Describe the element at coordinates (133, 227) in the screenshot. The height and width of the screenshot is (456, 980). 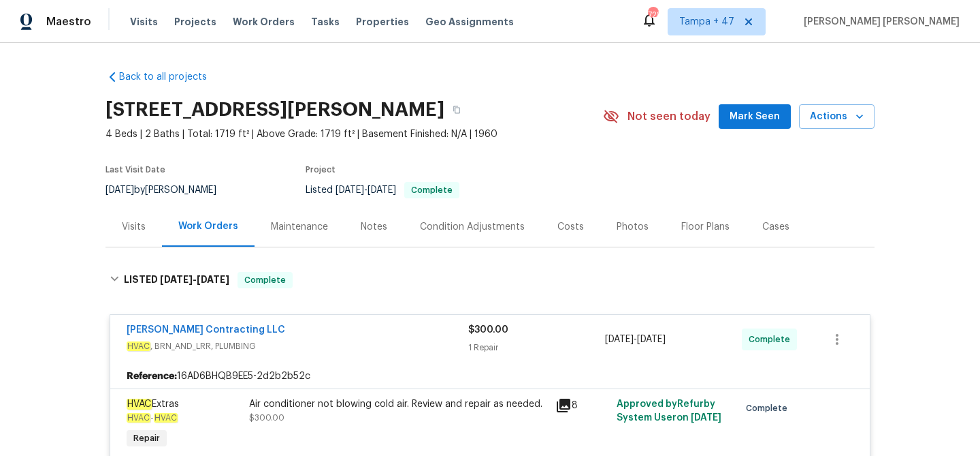
I see `div: Visits` at that location.